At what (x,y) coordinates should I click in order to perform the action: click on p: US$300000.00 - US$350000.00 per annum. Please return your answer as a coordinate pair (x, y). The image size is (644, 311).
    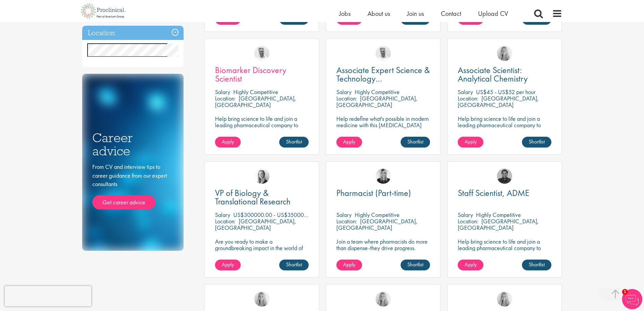
    Looking at the image, I should click on (287, 215).